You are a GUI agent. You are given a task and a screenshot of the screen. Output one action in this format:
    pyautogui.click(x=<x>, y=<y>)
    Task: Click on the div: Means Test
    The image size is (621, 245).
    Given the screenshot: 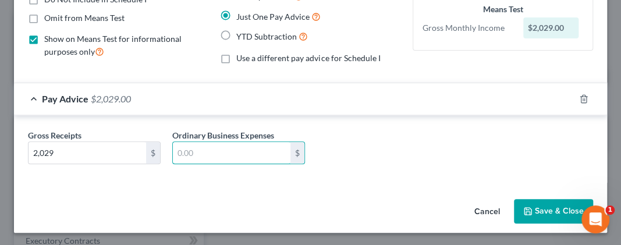 What is the action you would take?
    pyautogui.click(x=503, y=9)
    